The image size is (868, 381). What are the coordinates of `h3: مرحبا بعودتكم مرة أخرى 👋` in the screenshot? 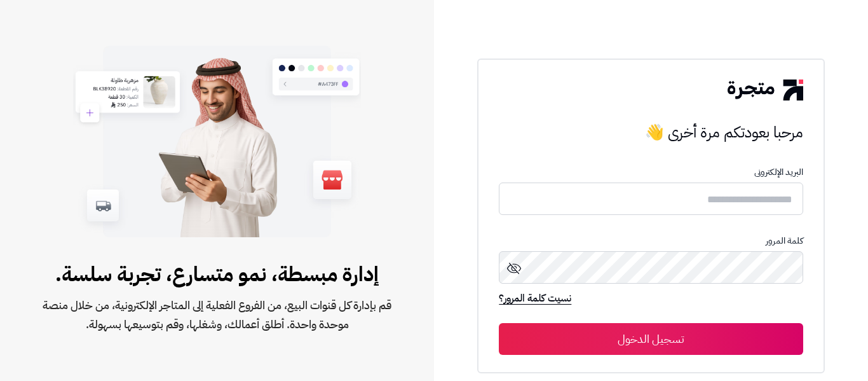 It's located at (651, 132).